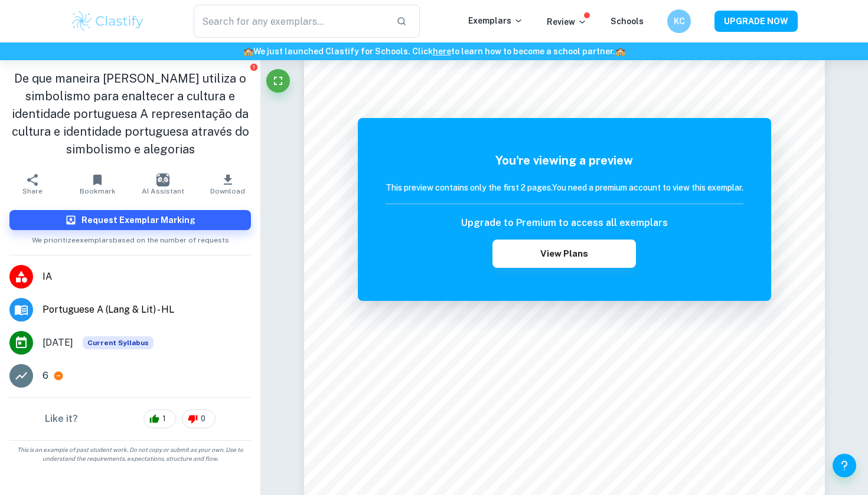 The width and height of the screenshot is (868, 495). Describe the element at coordinates (565, 160) in the screenshot. I see `h5: You're viewing a preview` at that location.